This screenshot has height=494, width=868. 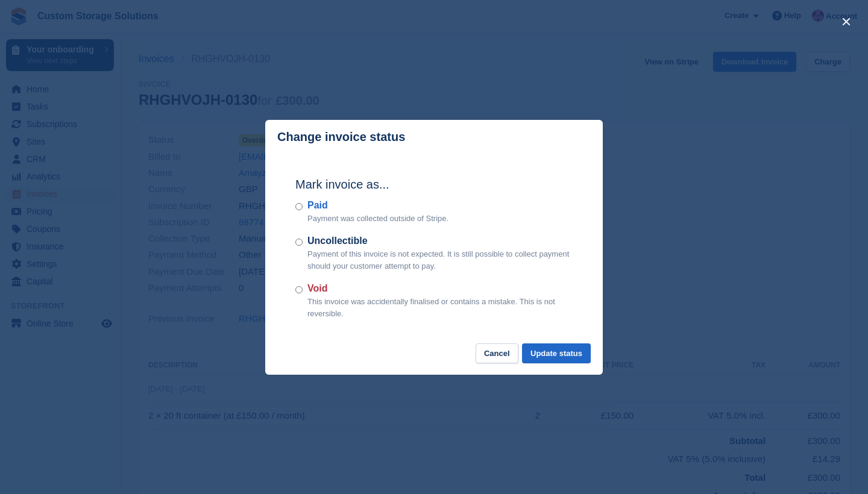 I want to click on p: Payment of this invoice is not expected. It is still possible to collect payment should your cust..., so click(x=440, y=260).